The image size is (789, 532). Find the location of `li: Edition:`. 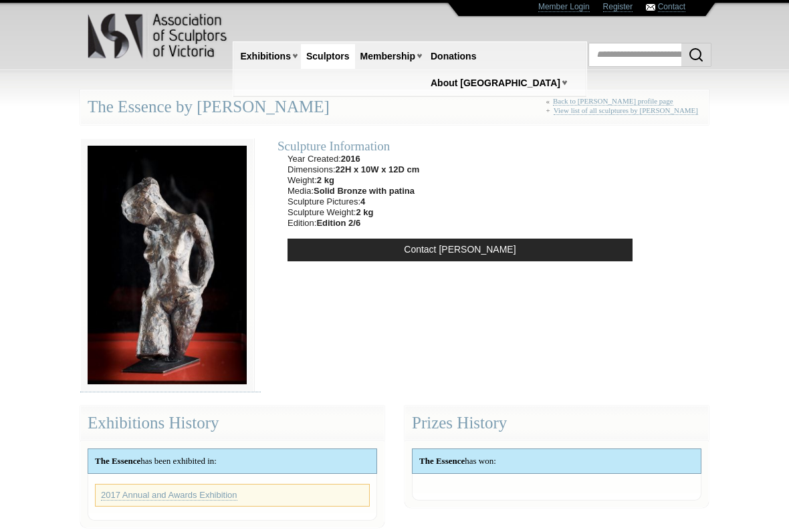

li: Edition: is located at coordinates (353, 223).